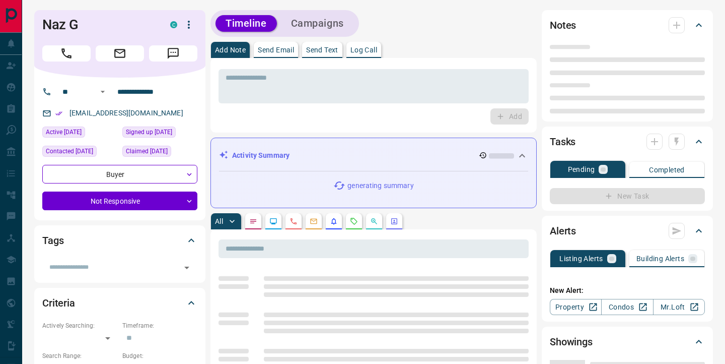 The width and height of the screenshot is (725, 364). What do you see at coordinates (219, 221) in the screenshot?
I see `p: All` at bounding box center [219, 221].